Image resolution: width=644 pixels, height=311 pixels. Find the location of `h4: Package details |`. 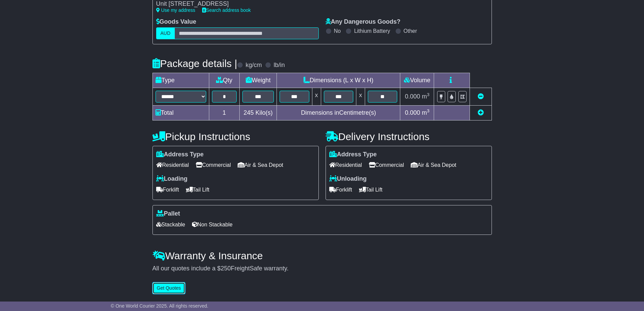

h4: Package details | is located at coordinates (195, 63).